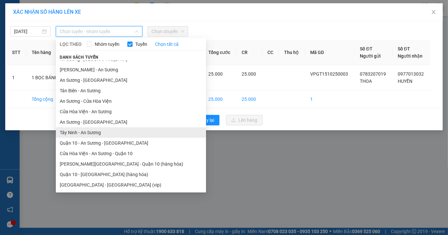 Image resolution: width=448 pixels, height=235 pixels. What do you see at coordinates (167, 44) in the screenshot?
I see `a: Chọn tất cả` at bounding box center [167, 44].